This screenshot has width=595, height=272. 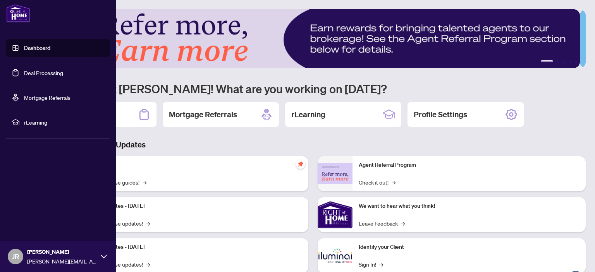 What do you see at coordinates (575, 257) in the screenshot?
I see `button: Open asap` at bounding box center [575, 257].